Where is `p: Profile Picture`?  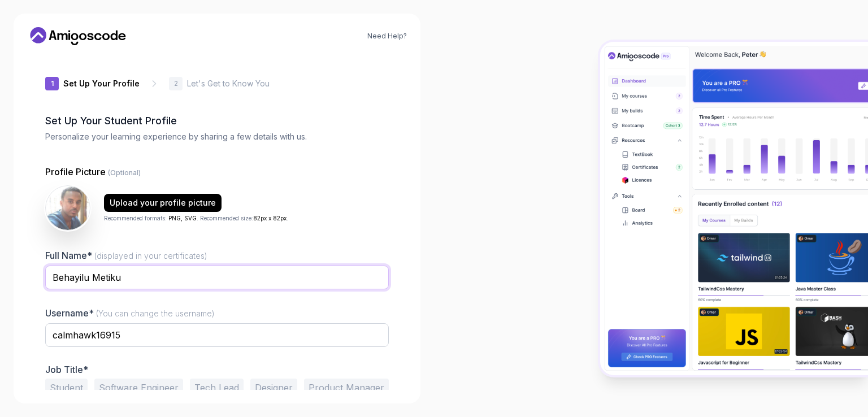 p: Profile Picture is located at coordinates (217, 171).